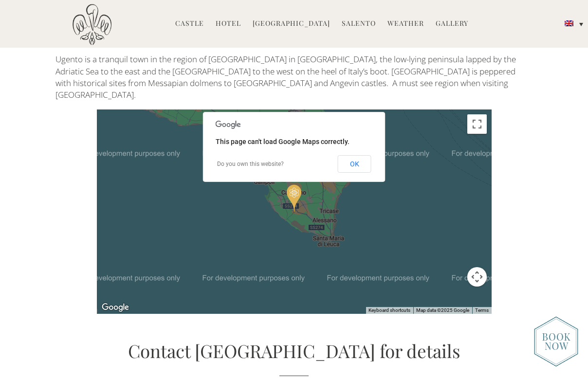 Image resolution: width=588 pixels, height=379 pixels. Describe the element at coordinates (477, 124) in the screenshot. I see `button: Toggle fullscreen view` at that location.